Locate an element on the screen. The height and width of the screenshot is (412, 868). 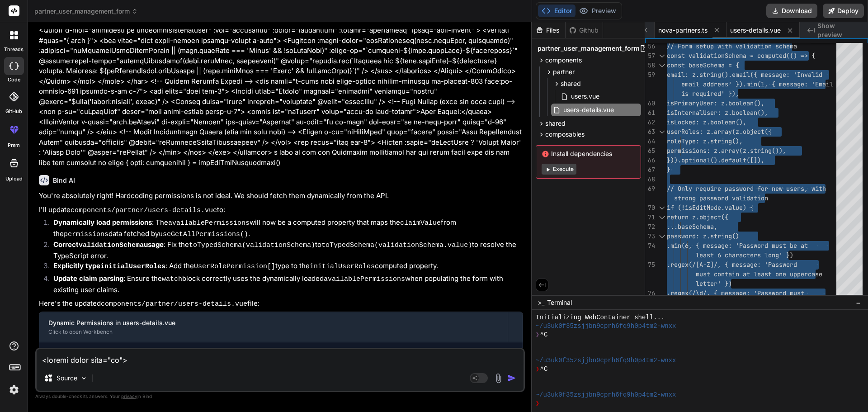
code: toTypedSchema(validationSchema.value) is located at coordinates (396, 245).